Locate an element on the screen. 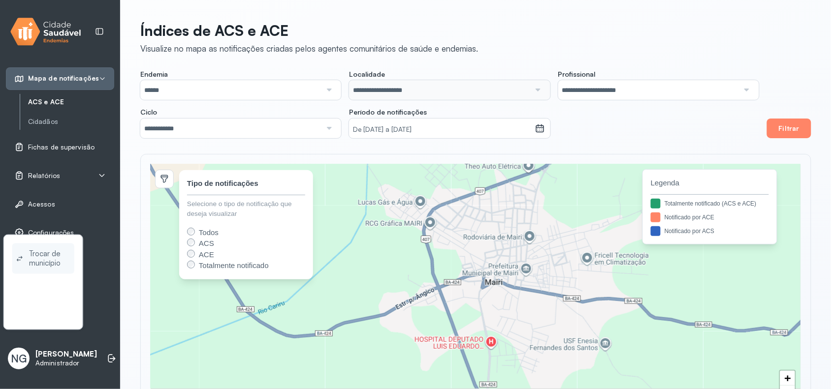 The image size is (831, 389). div: Notificado por ACE is located at coordinates (689, 218).